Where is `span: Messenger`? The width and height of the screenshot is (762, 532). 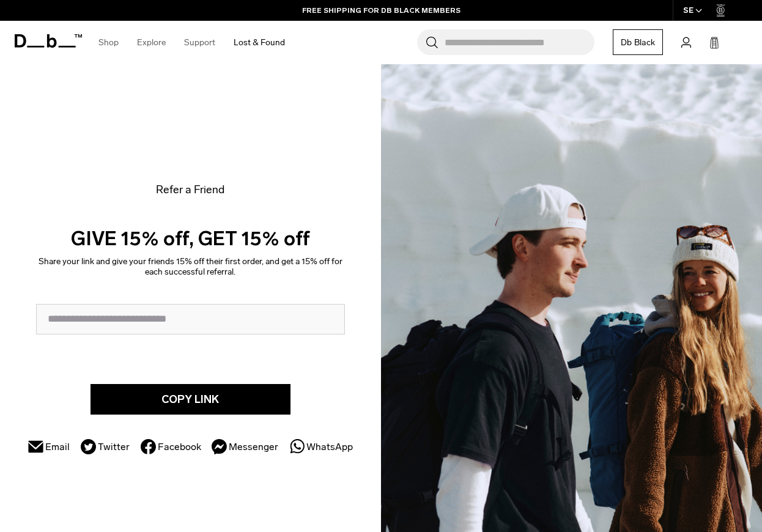 span: Messenger is located at coordinates (253, 447).